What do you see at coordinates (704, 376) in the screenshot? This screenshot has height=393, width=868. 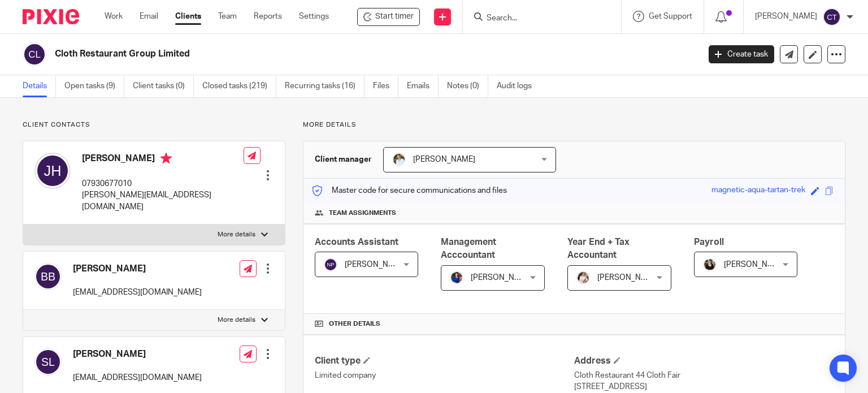 I see `p: Cloth Restaurant 44 Cloth Fair` at bounding box center [704, 376].